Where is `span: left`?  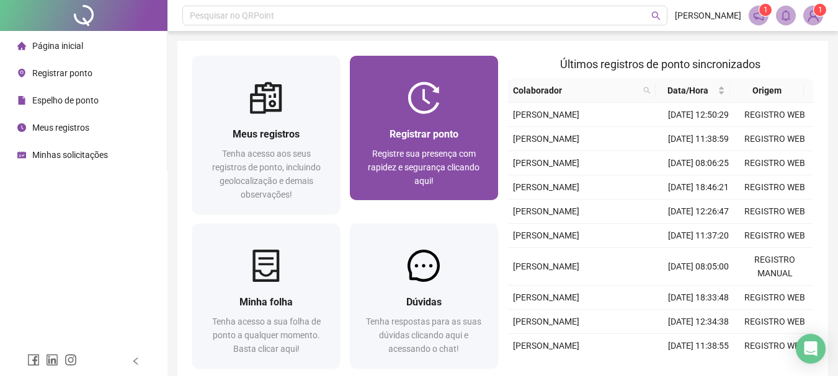
span: left is located at coordinates (136, 362).